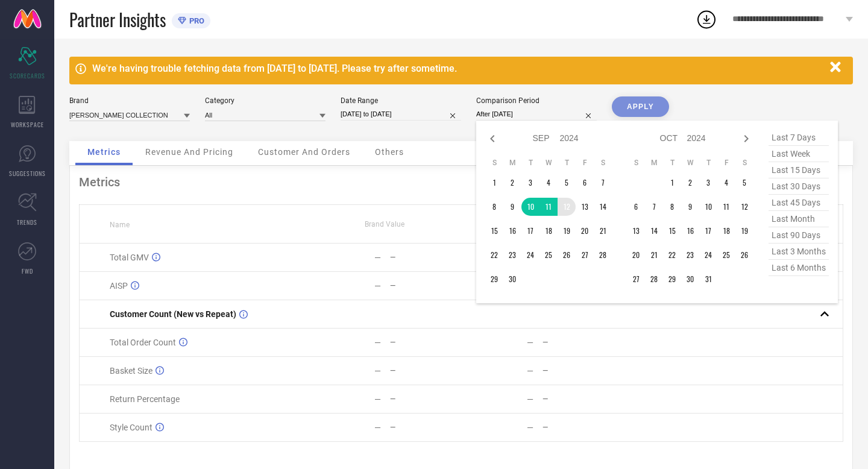 This screenshot has height=469, width=868. I want to click on span: last week, so click(798, 153).